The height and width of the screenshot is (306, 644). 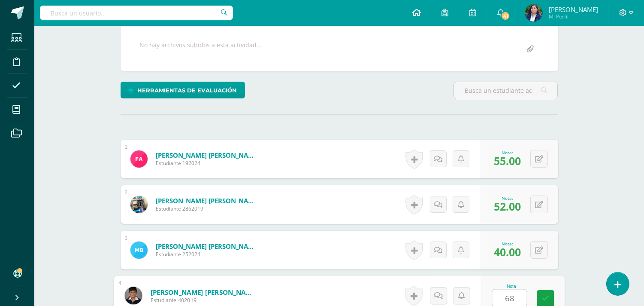 What do you see at coordinates (505, 16) in the screenshot?
I see `span: 41` at bounding box center [505, 16].